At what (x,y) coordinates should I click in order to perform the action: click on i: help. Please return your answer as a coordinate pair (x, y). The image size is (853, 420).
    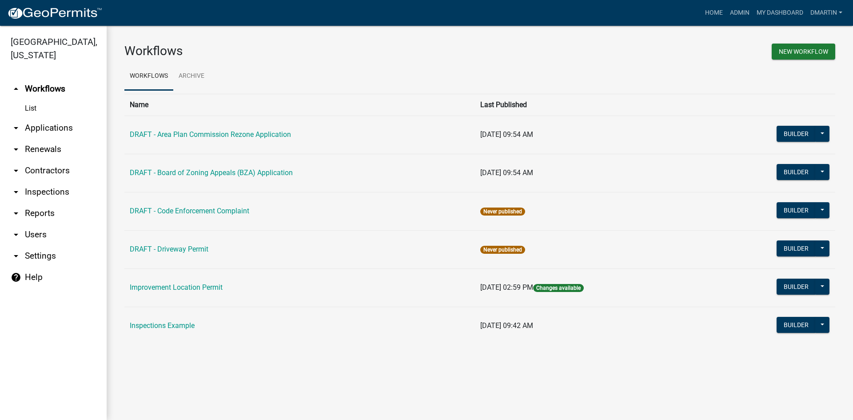
    Looking at the image, I should click on (16, 277).